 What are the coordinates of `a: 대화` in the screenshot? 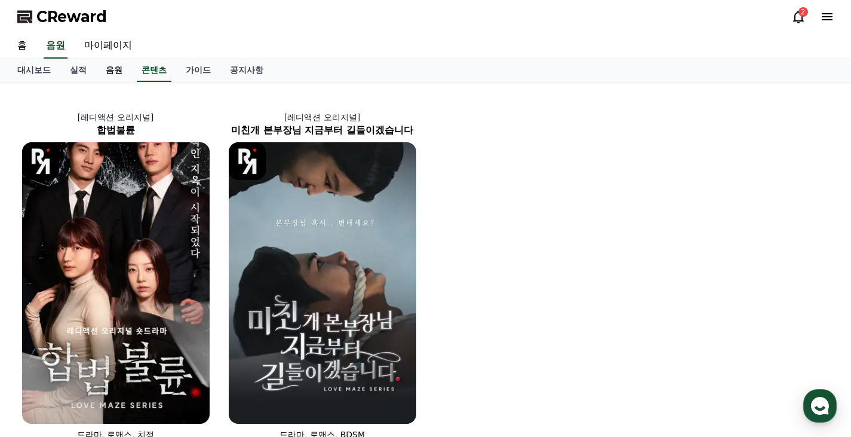 It's located at (116, 352).